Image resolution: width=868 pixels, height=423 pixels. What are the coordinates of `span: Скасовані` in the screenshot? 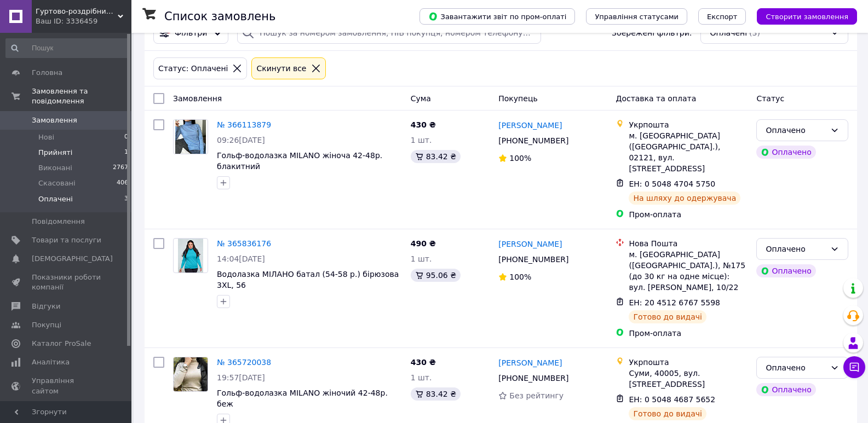 It's located at (57, 183).